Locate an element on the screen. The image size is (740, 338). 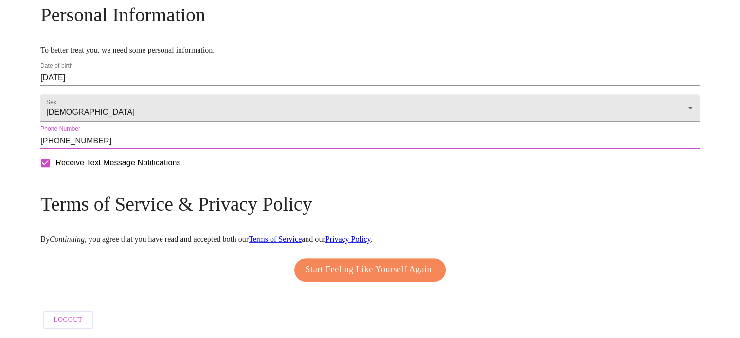
a: Terms of Service is located at coordinates (275, 239).